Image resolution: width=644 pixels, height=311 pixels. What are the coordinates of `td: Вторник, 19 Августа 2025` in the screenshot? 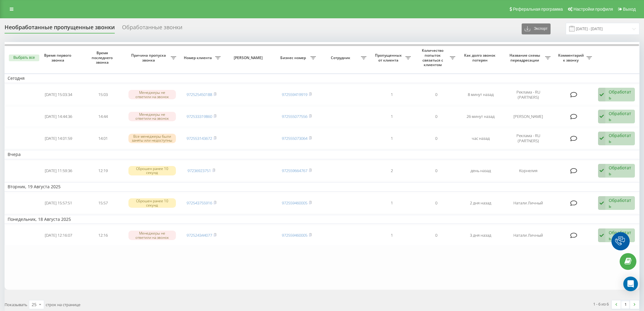 It's located at (322, 187).